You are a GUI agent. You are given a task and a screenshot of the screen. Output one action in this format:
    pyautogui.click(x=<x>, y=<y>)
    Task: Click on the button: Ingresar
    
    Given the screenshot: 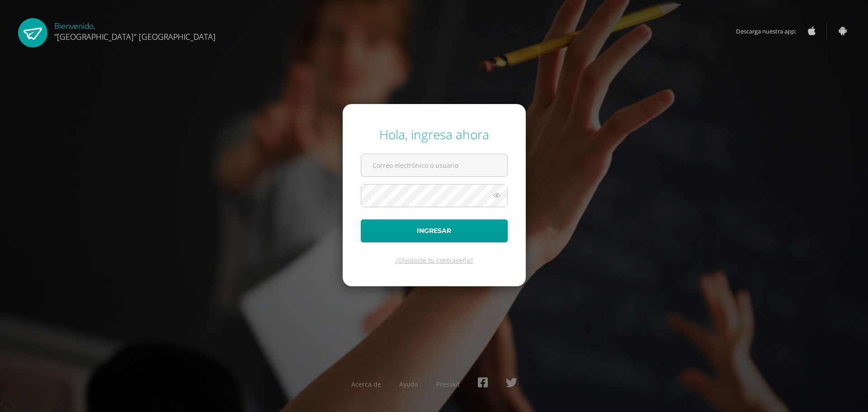 What is the action you would take?
    pyautogui.click(x=434, y=230)
    